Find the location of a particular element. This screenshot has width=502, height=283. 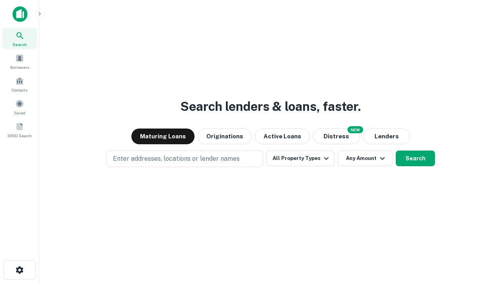

button: Originations is located at coordinates (225, 136).